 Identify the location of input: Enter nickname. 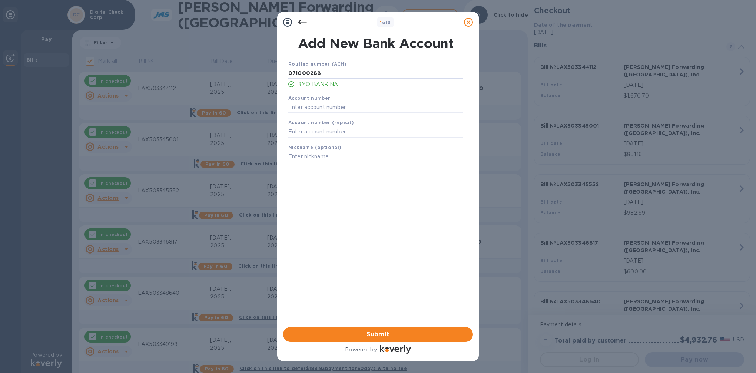
(376, 157).